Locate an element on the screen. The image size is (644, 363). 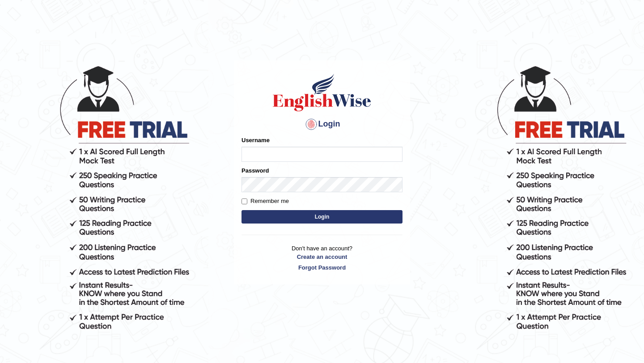
label: Username is located at coordinates (255, 140).